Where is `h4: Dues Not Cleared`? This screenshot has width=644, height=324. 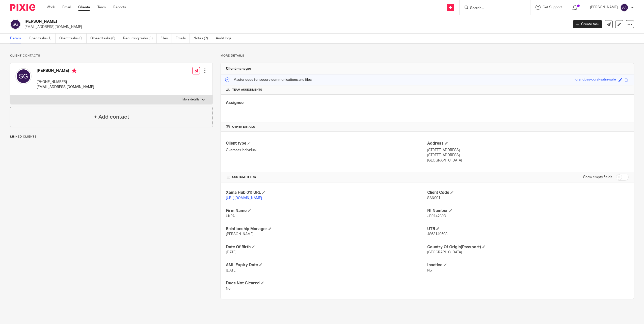 h4: Dues Not Cleared is located at coordinates (326, 283).